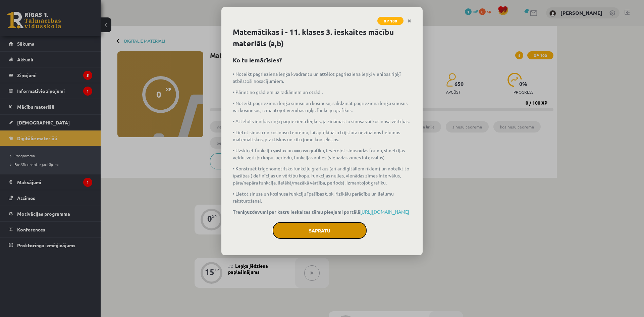  I want to click on p: • Pāriet no grādiem uz radiāniem un otrādi., so click(322, 92).